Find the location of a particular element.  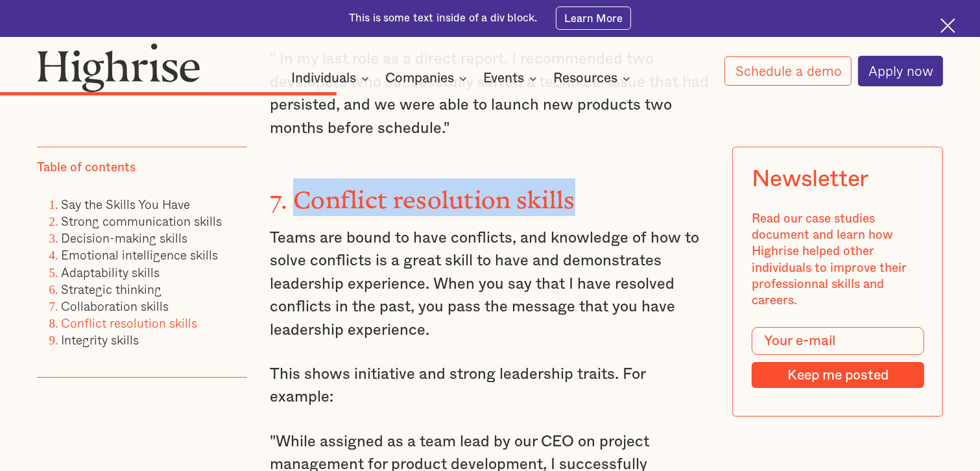

div: This is some text inside of a div block. is located at coordinates (443, 18).